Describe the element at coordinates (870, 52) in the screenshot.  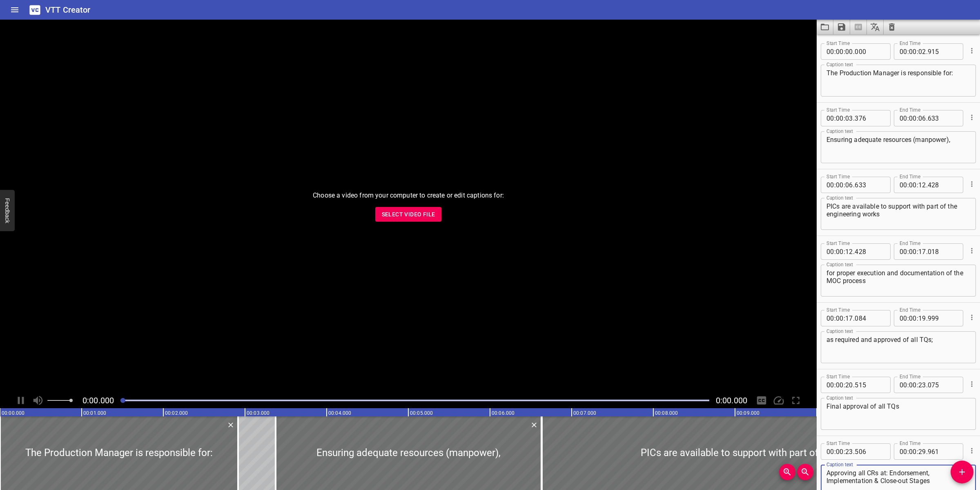
I see `input: 000` at that location.